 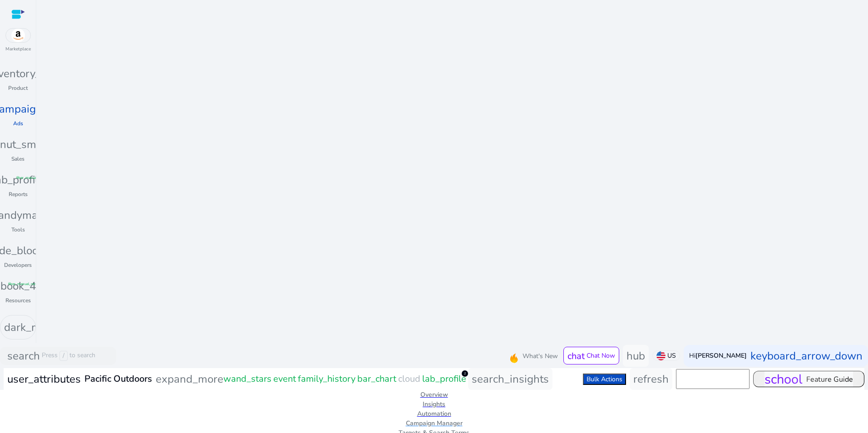 I want to click on span: event, so click(x=284, y=379).